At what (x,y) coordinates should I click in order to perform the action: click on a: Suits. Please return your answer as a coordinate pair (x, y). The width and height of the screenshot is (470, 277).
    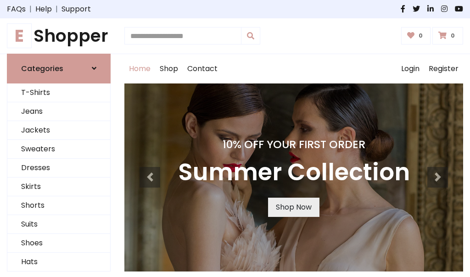
    Looking at the image, I should click on (59, 224).